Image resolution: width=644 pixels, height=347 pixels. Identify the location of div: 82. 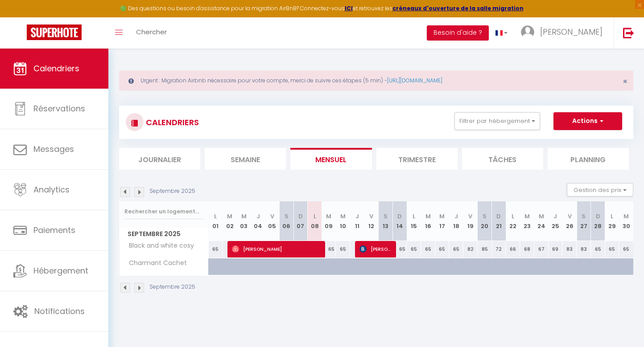
(470, 249).